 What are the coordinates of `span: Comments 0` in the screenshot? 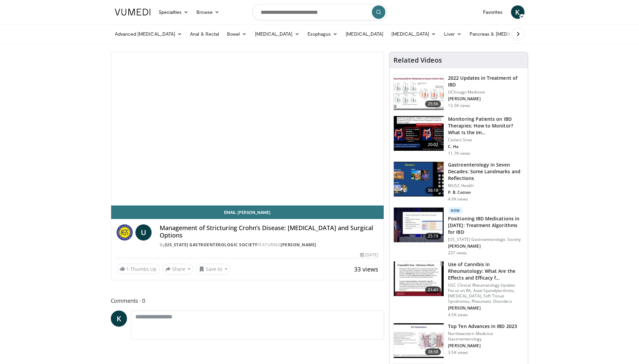 It's located at (247, 301).